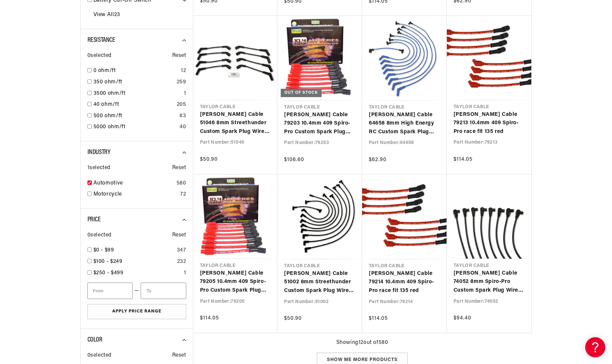 Image resolution: width=612 pixels, height=364 pixels. I want to click on div: 205, so click(181, 105).